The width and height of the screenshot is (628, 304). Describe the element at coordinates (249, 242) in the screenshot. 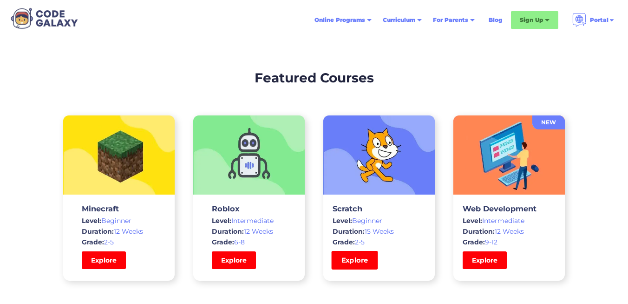

I see `div: 6-8` at that location.